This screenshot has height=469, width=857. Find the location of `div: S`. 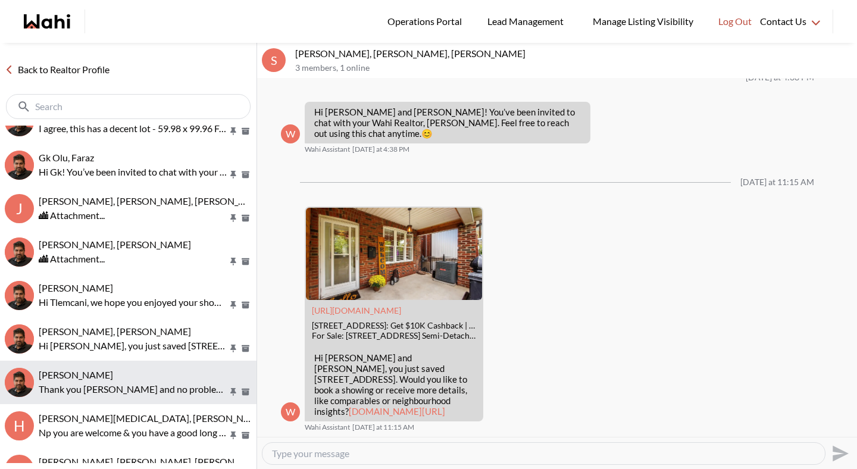

div: S is located at coordinates (274, 60).